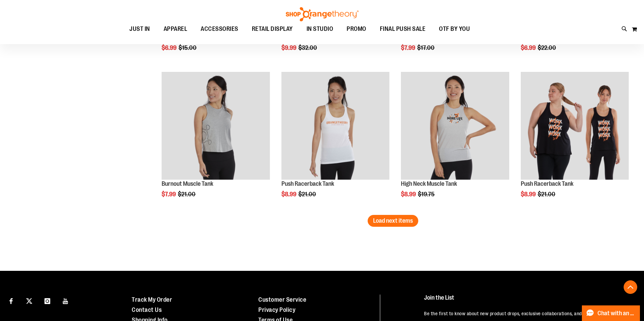 This screenshot has height=321, width=644. What do you see at coordinates (151, 300) in the screenshot?
I see `a: Track My Order` at bounding box center [151, 300].